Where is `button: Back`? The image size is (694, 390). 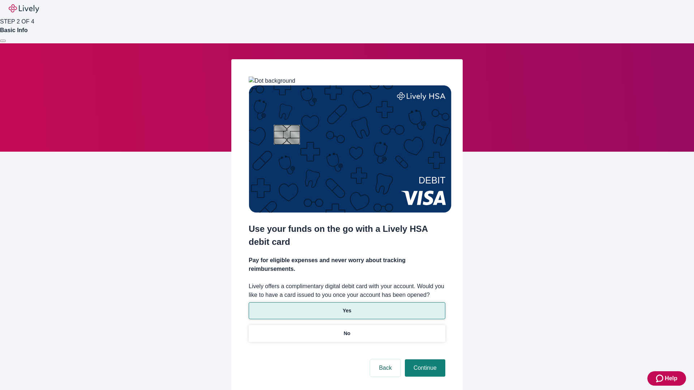 button: Back is located at coordinates (385, 368).